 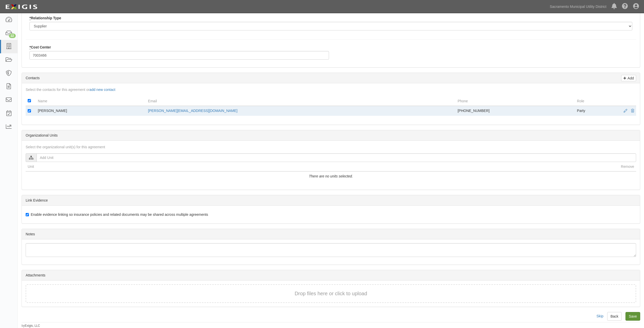 I want to click on label: Relationship Type, so click(x=45, y=18).